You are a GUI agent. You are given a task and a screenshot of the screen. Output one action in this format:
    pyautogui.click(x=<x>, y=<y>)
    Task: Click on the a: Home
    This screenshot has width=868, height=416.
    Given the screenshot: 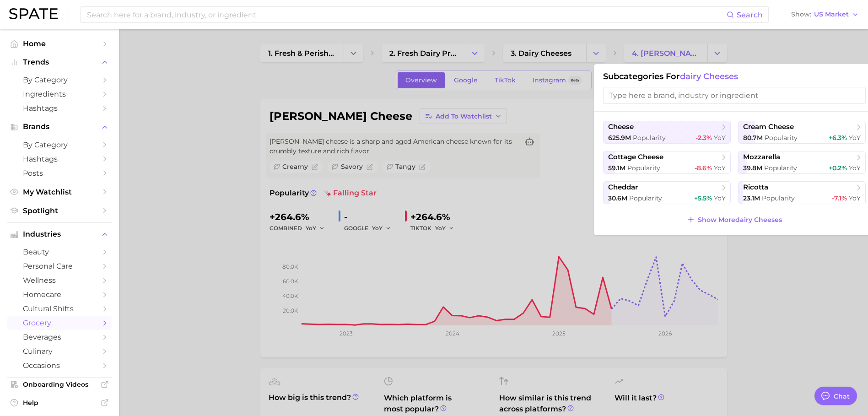 What is the action you would take?
    pyautogui.click(x=60, y=44)
    